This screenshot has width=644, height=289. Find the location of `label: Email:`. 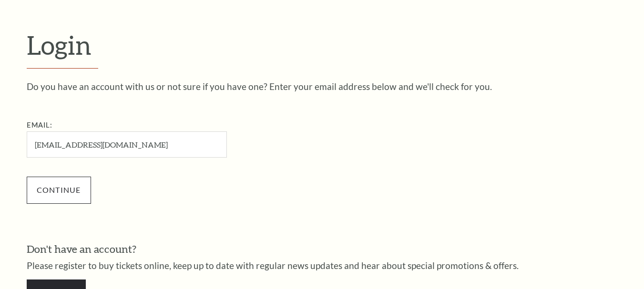

label: Email: is located at coordinates (40, 125).